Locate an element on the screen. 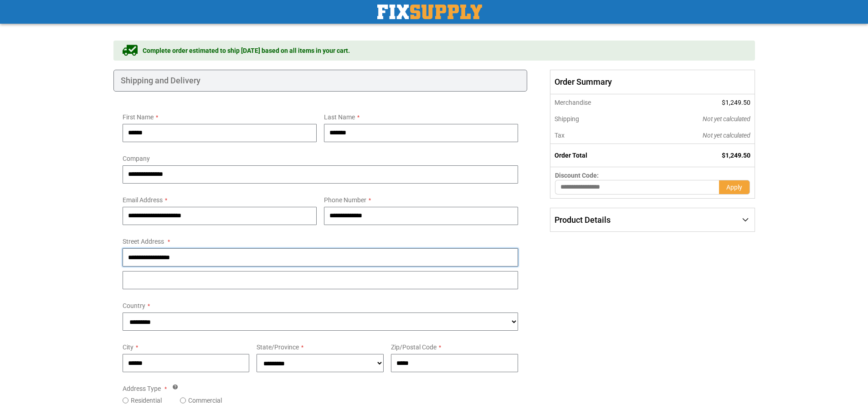 This screenshot has height=415, width=868. span: Phone Number is located at coordinates (345, 200).